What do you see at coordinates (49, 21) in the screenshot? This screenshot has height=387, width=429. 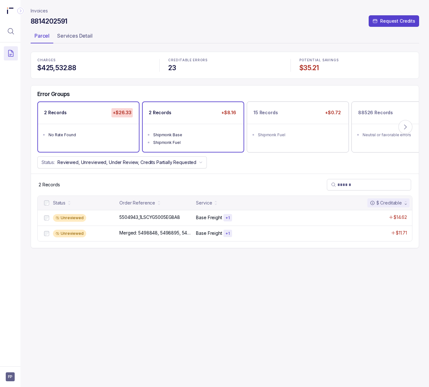 I see `h4: 8814202591` at bounding box center [49, 21].